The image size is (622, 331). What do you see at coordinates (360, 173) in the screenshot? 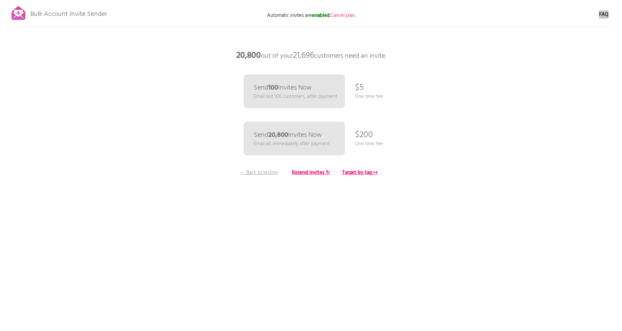
I see `b: Target by tag ↦` at bounding box center [360, 173].